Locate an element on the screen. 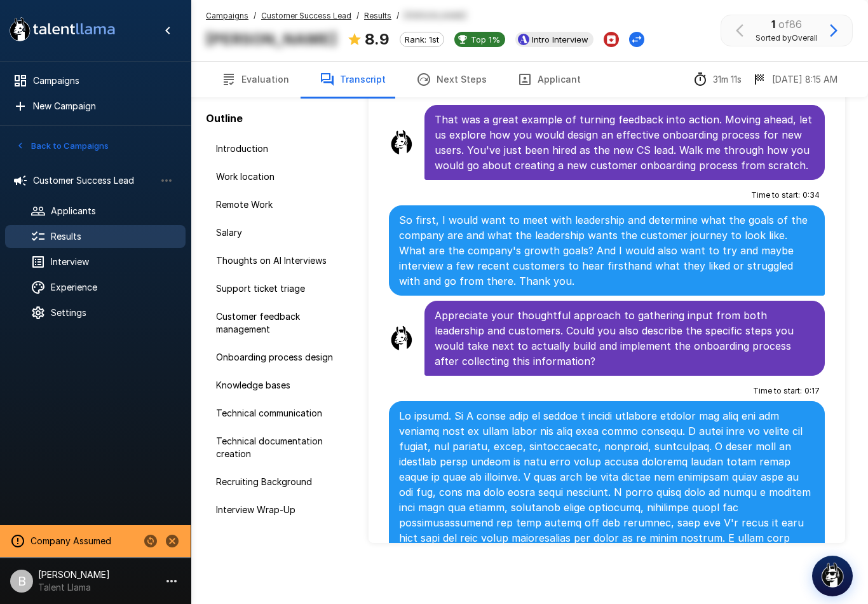 Image resolution: width=868 pixels, height=604 pixels. div: Onboarding process design is located at coordinates (280, 358).